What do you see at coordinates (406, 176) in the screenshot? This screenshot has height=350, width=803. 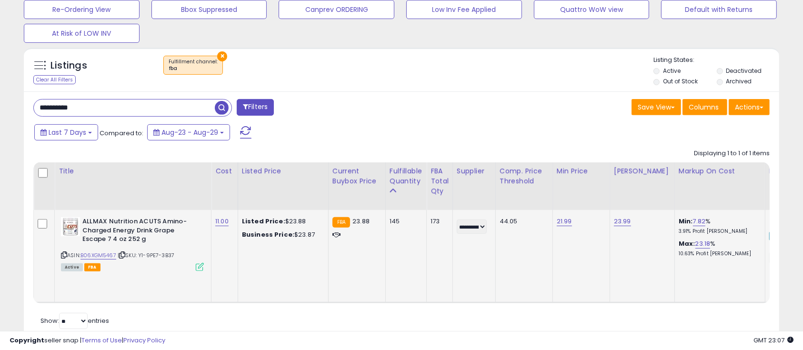 I see `div: Fulfillable Quantity` at bounding box center [406, 176].